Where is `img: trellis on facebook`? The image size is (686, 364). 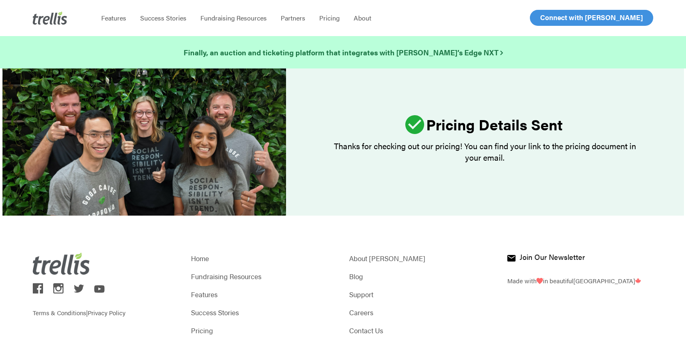 img: trellis on facebook is located at coordinates (38, 288).